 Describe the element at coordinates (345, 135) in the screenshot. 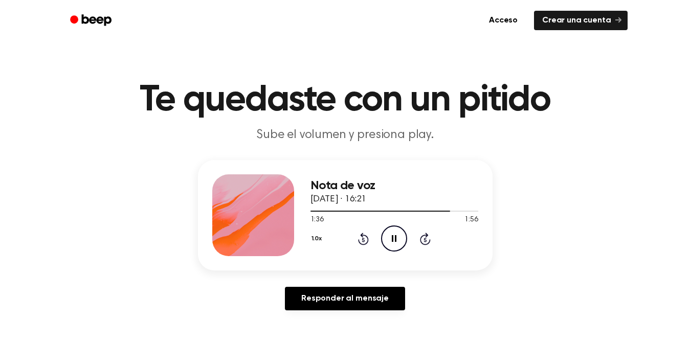

I see `font: Sube el volumen y presiona play.` at that location.